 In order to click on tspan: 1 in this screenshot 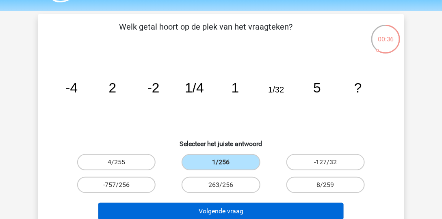, I will do `click(235, 88)`.